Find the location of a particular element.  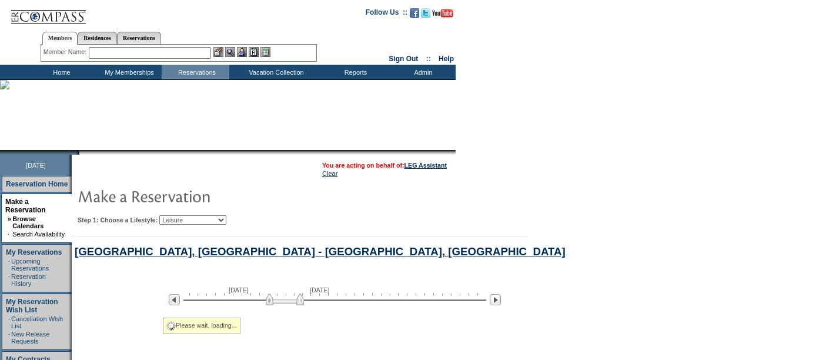

a: Sign Out is located at coordinates (403, 59).